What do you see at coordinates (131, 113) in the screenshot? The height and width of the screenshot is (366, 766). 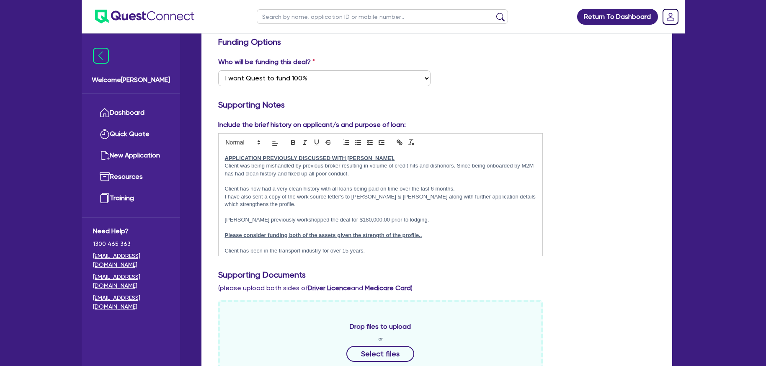 I see `a: Dashboard` at bounding box center [131, 113].